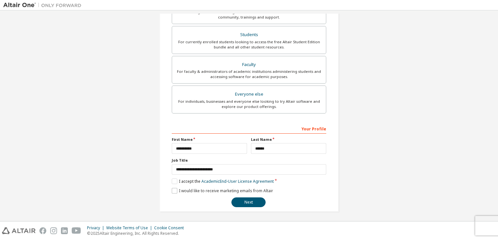 The height and width of the screenshot is (240, 498). I want to click on div: Website Terms of Use, so click(130, 228).